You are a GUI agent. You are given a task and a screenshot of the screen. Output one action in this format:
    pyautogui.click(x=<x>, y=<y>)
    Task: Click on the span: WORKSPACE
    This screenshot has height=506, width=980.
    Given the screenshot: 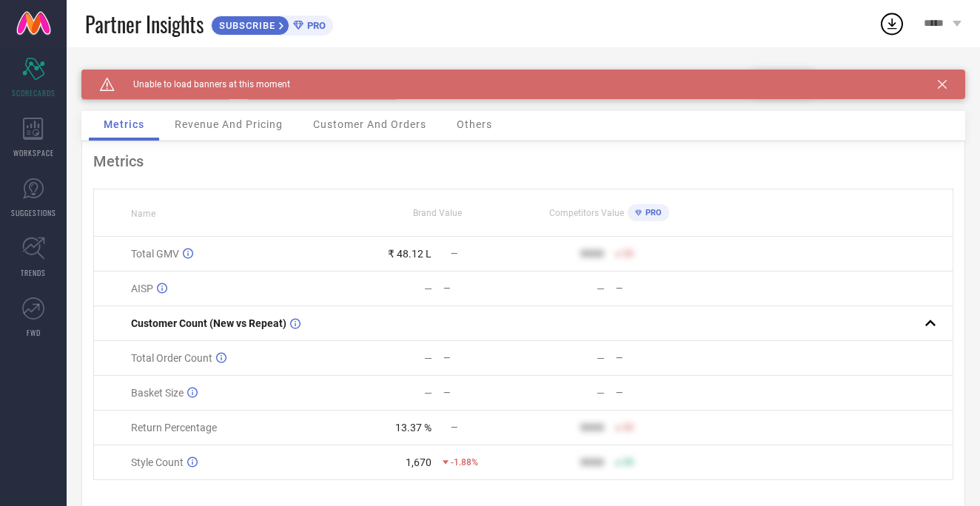 What is the action you would take?
    pyautogui.click(x=33, y=152)
    